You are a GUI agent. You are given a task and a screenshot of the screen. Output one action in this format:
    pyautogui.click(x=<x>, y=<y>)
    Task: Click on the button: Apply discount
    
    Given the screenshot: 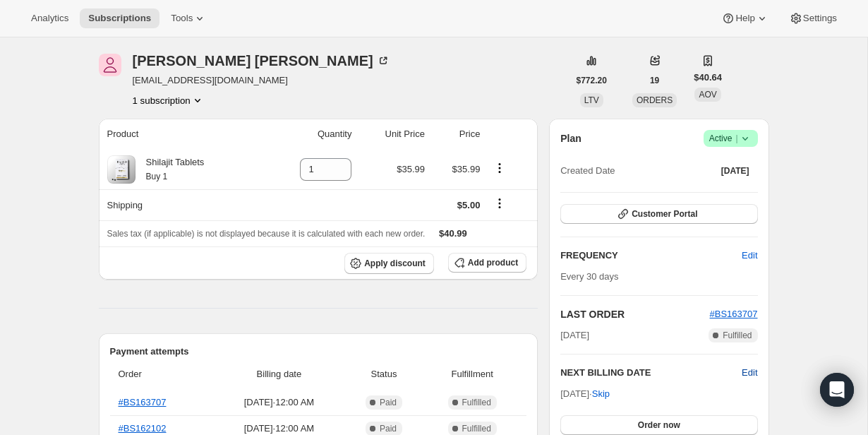 What is the action you would take?
    pyautogui.click(x=389, y=264)
    